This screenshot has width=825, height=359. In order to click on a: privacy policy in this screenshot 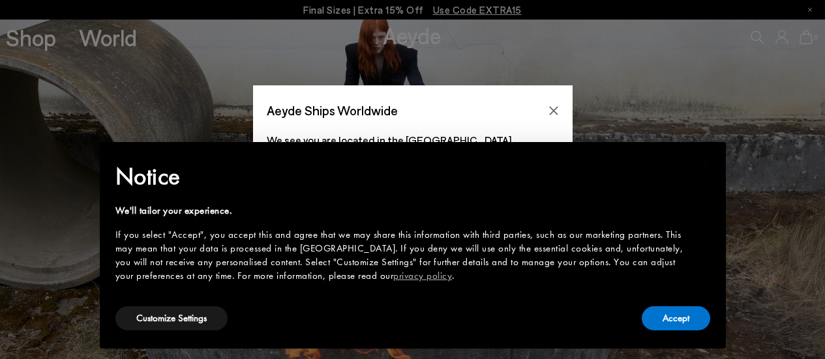, I will do `click(422, 276)`.